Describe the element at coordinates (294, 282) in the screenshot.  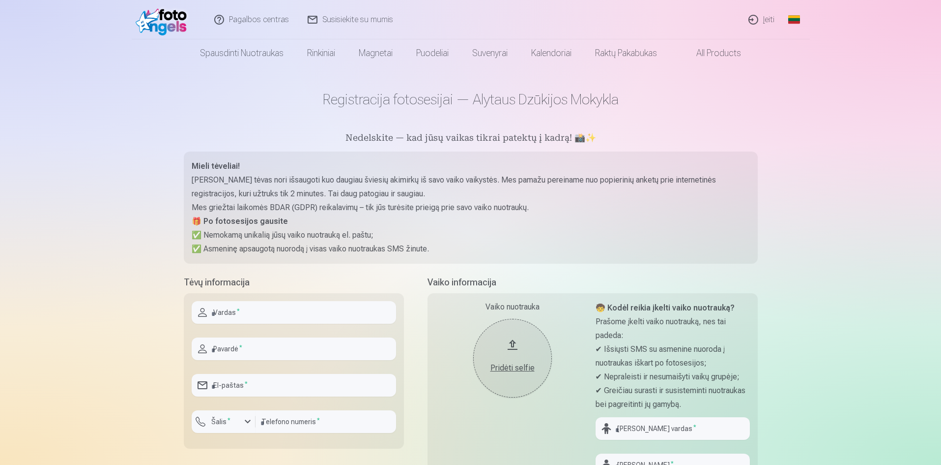
I see `h5: Tėvų informacija` at that location.